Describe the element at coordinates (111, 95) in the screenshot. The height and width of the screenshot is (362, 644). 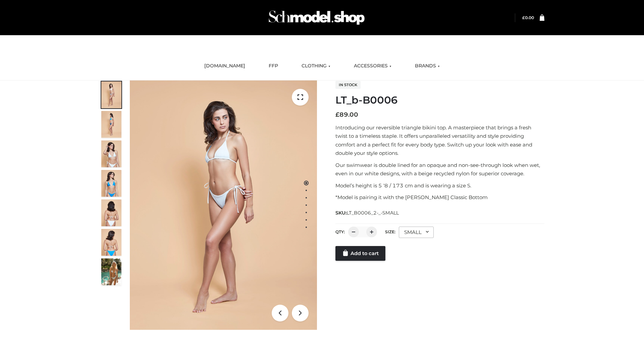
I see `img: ArielClassicBikiniTop_CloudNine_AzureSky_OW114ECO_1-scaled.jpg` at that location.